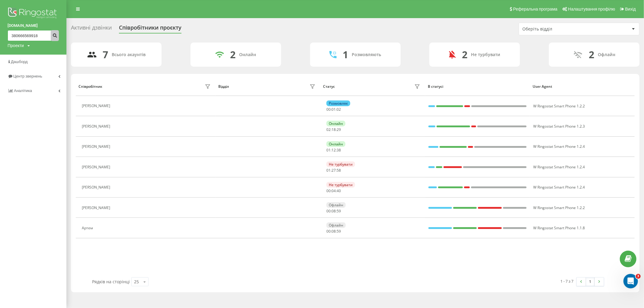 This screenshot has width=644, height=308. What do you see at coordinates (338, 150) in the screenshot?
I see `span: 38` at bounding box center [338, 150].